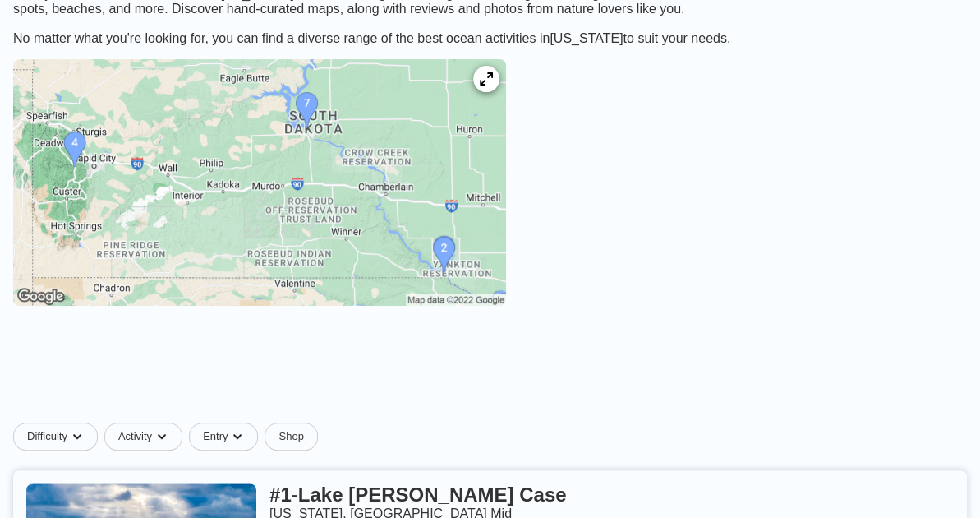 Image resolution: width=980 pixels, height=518 pixels. What do you see at coordinates (291, 437) in the screenshot?
I see `a: Shop` at bounding box center [291, 437].